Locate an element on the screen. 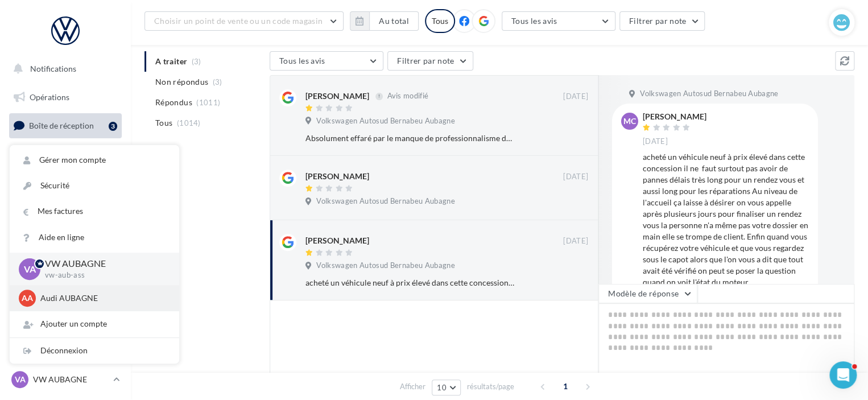  span: (1014) is located at coordinates (189, 123).